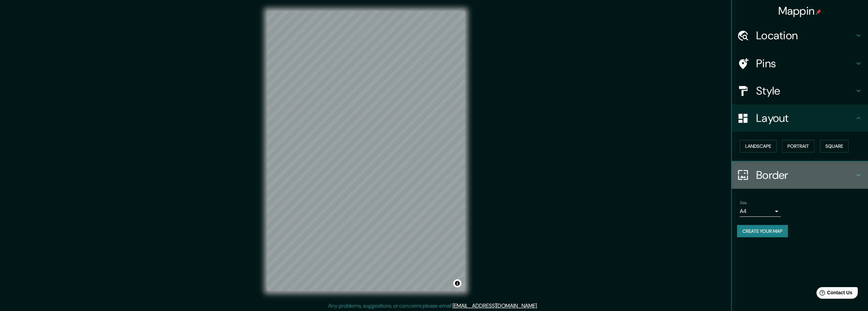 The width and height of the screenshot is (868, 311). Describe the element at coordinates (366, 151) in the screenshot. I see `canvas: Map` at that location.